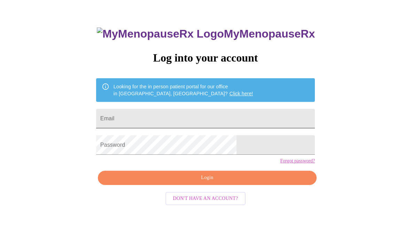 This screenshot has width=411, height=242. I want to click on span: Don't have an account?, so click(205, 199).